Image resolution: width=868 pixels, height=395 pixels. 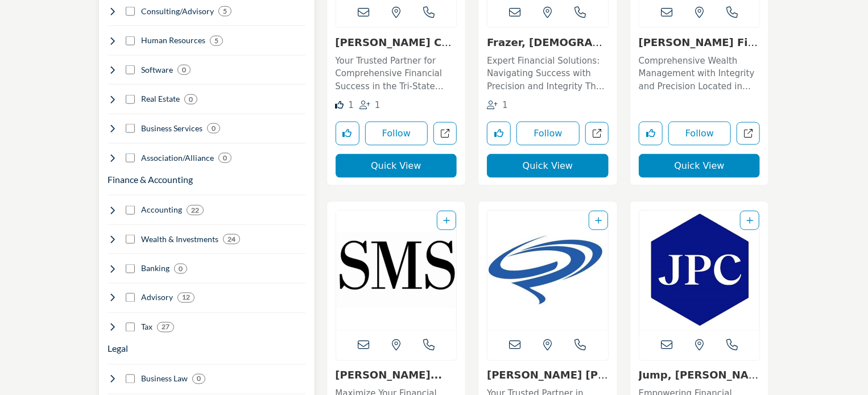 I want to click on h3: Capaldi Reynolds & Pelosi CPAs, P.A., so click(x=548, y=376).